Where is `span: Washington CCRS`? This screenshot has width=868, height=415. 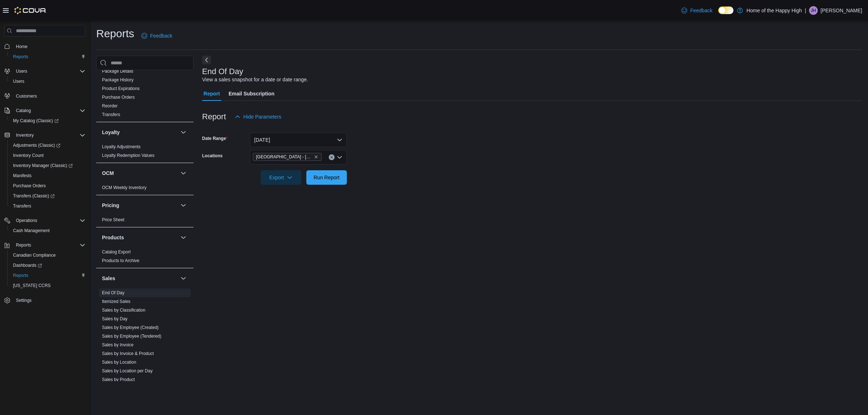
span: Washington CCRS is located at coordinates (48, 286).